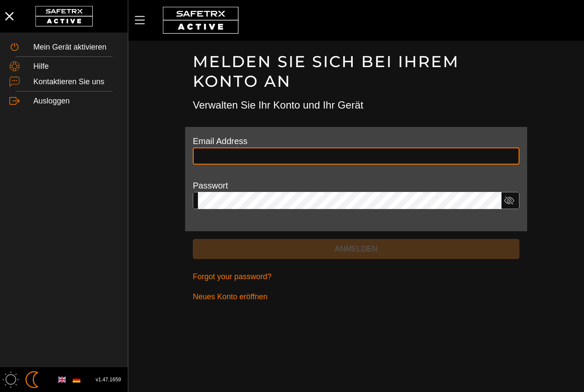  What do you see at coordinates (356, 249) in the screenshot?
I see `span: Anmelden` at bounding box center [356, 249].